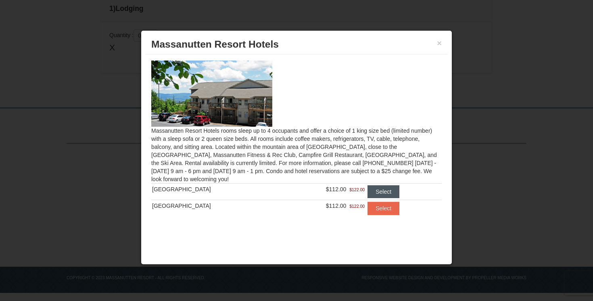 The height and width of the screenshot is (301, 593). What do you see at coordinates (212, 94) in the screenshot?
I see `img: 19219026-1-e3b4ac8e.jpg` at bounding box center [212, 94].